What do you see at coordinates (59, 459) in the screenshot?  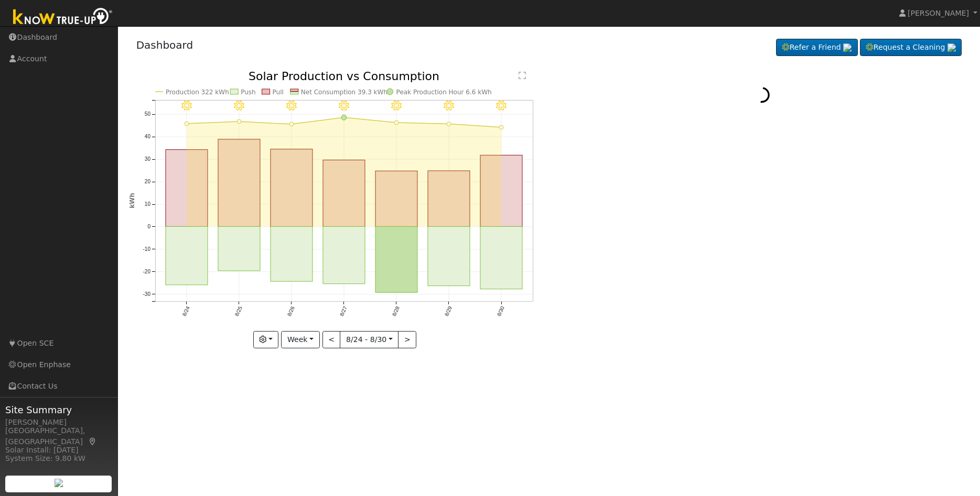 I see `div: System Size: 9.80 kW` at bounding box center [59, 459].